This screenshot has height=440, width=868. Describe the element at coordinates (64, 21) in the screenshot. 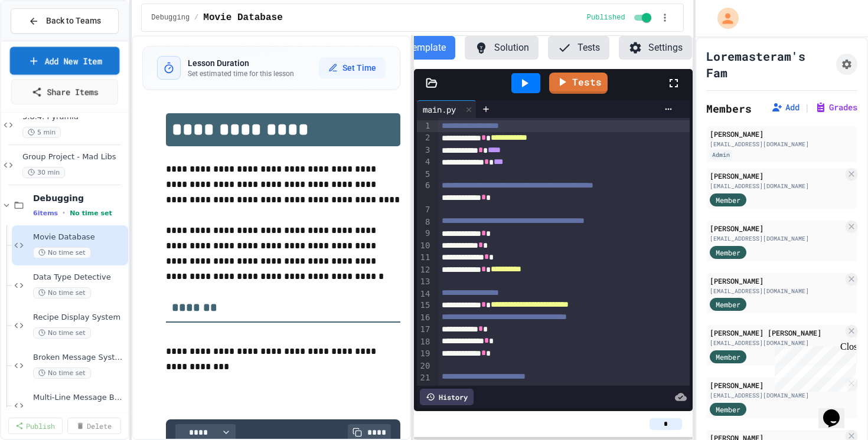

I see `button: Back to Teams` at that location.